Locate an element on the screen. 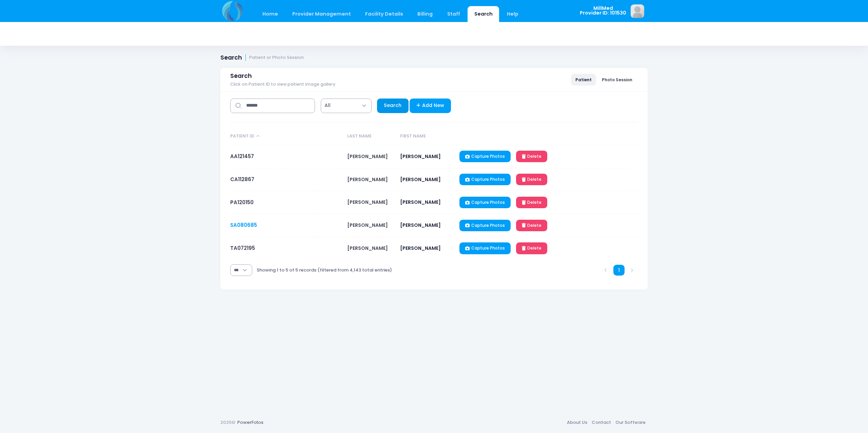  th: Patient ID: activate to sort column descending is located at coordinates (287, 137).